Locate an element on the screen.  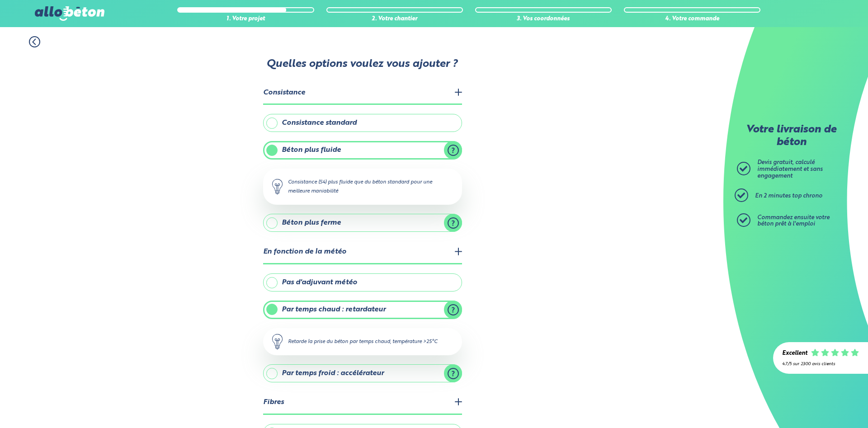
div: Retarde la prise du béton par temps chaud, température >25°C is located at coordinates (362, 342).